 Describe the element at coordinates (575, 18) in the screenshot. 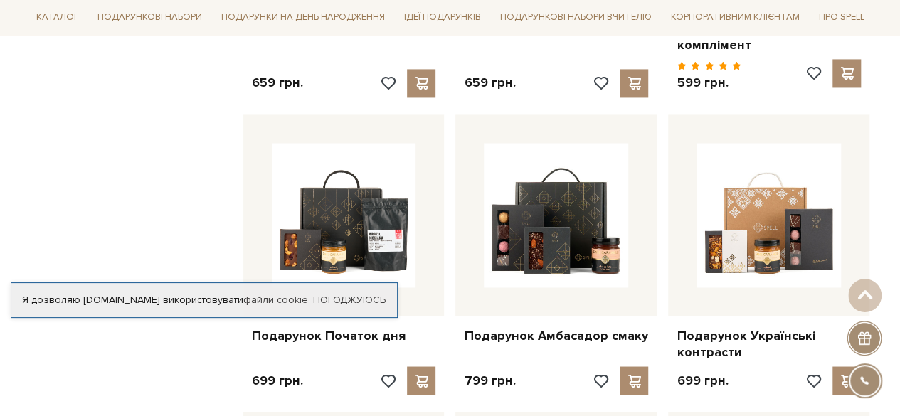

I see `a: Подарункові набори Вчителю` at that location.